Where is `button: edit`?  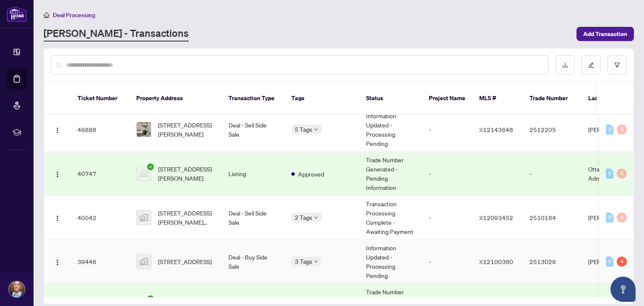
button: edit is located at coordinates (591, 65).